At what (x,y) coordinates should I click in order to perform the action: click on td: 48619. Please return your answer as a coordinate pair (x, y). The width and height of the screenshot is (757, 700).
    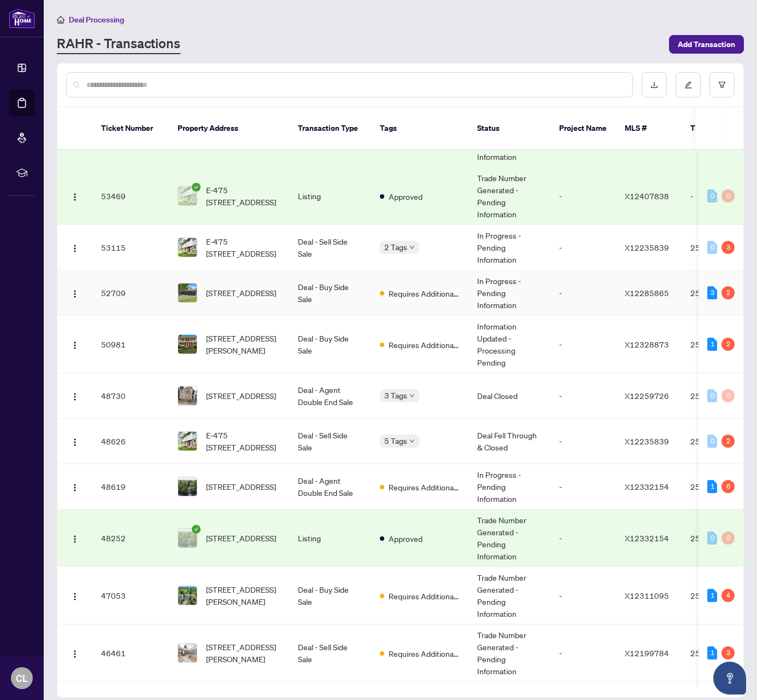
    Looking at the image, I should click on (131, 486).